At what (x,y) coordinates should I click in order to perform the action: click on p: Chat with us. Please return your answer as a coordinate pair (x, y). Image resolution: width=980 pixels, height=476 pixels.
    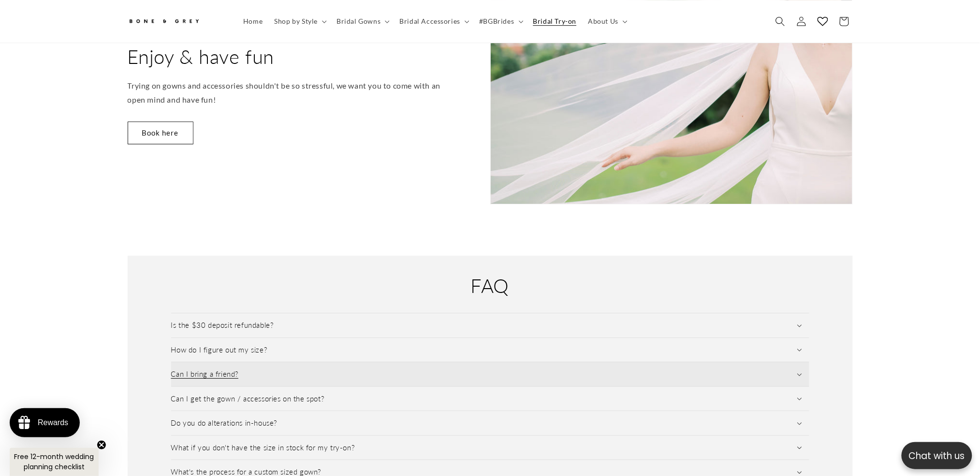
    Looking at the image, I should click on (937, 455).